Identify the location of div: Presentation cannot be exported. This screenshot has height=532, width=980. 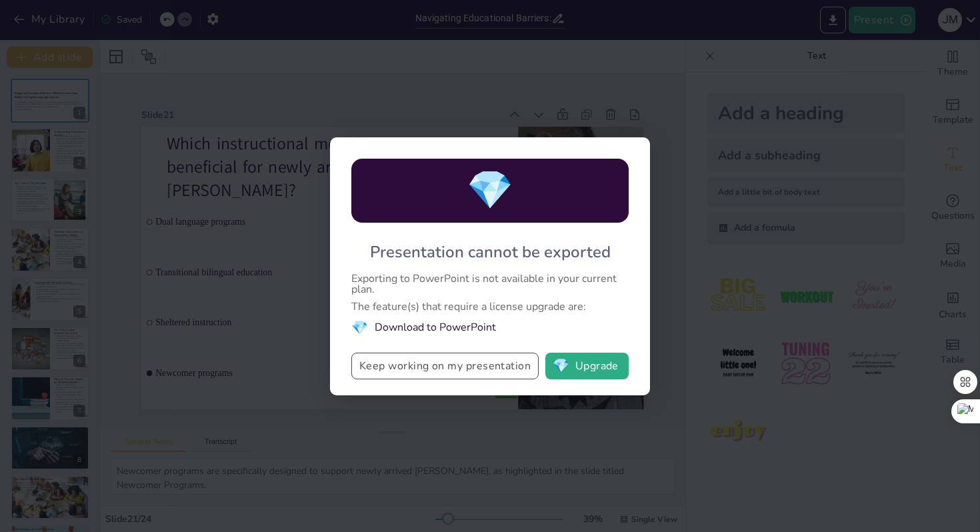
(490, 252).